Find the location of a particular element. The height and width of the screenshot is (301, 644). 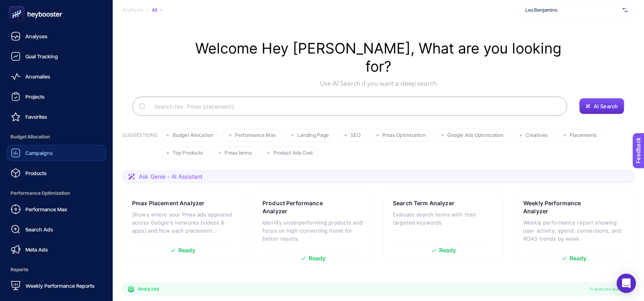

span: Products is located at coordinates (36, 173).